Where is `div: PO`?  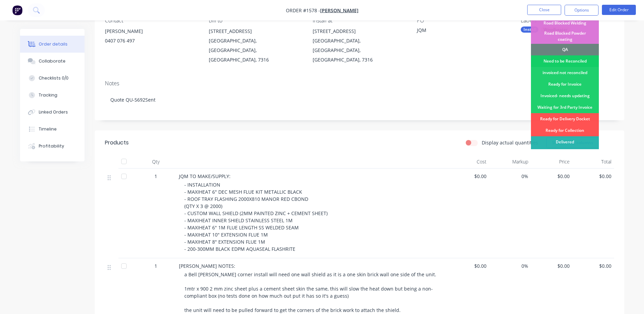
div: PO is located at coordinates (463, 21).